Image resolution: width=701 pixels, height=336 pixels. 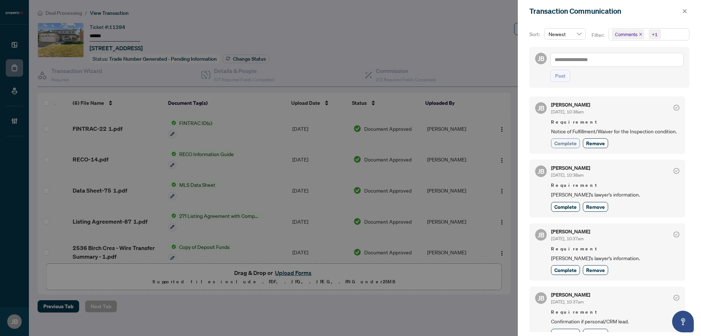 I want to click on div: Transaction Communication, so click(x=604, y=11).